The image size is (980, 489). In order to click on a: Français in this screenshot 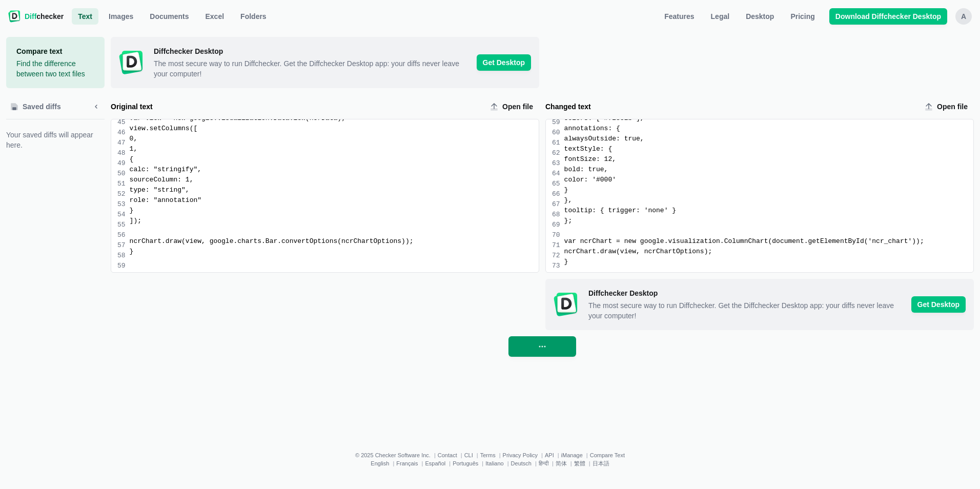, I will do `click(407, 463)`.